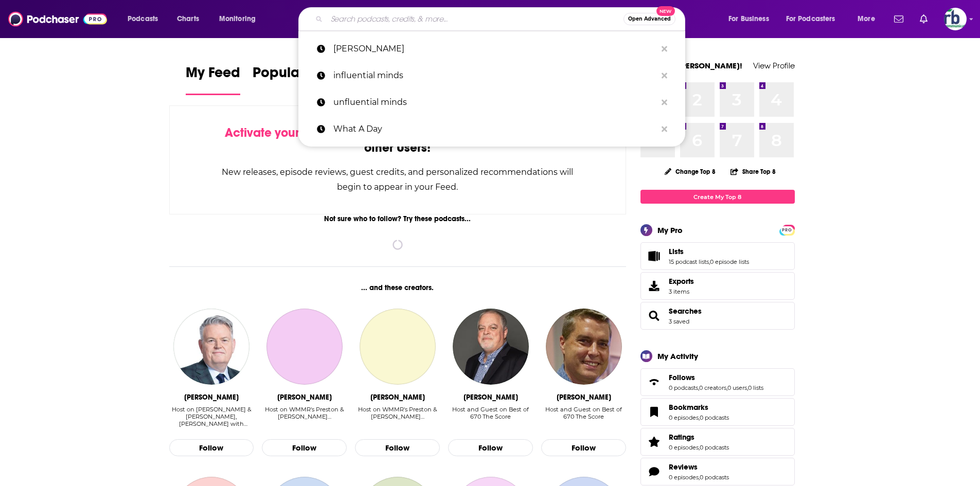  I want to click on img: Mike Mulligan, so click(491, 347).